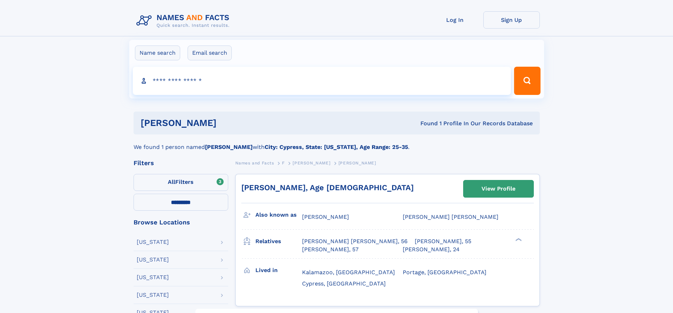 Image resolution: width=673 pixels, height=313 pixels. Describe the element at coordinates (498, 189) in the screenshot. I see `div: View Profile` at that location.